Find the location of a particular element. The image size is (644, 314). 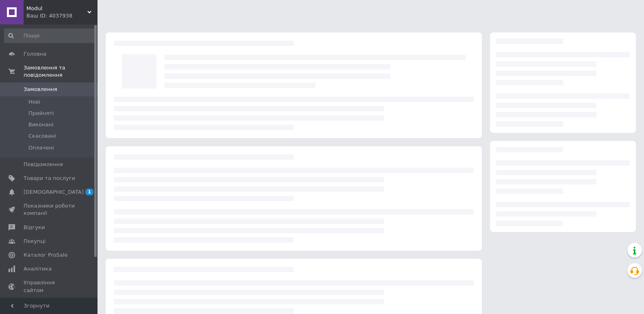

span: Відгуки is located at coordinates (34, 227).